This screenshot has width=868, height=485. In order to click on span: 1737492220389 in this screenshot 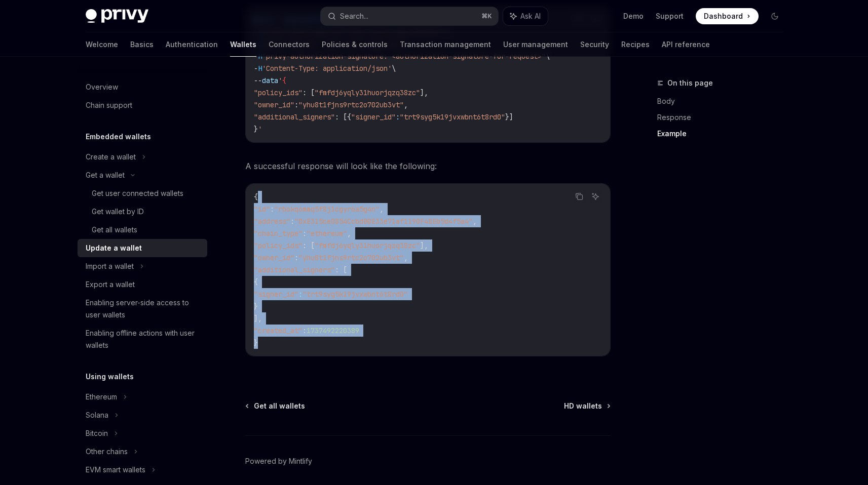, I will do `click(332, 331)`.